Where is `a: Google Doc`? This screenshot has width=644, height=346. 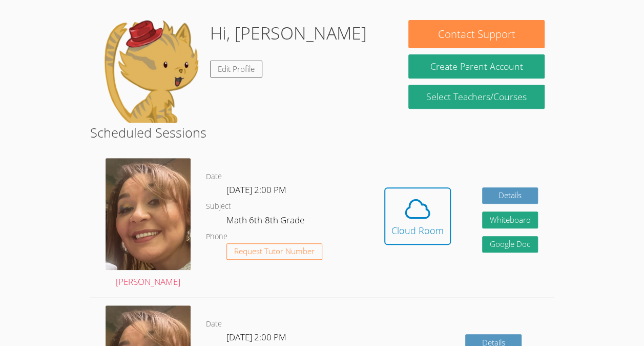
a: Google Doc is located at coordinates (510, 244).